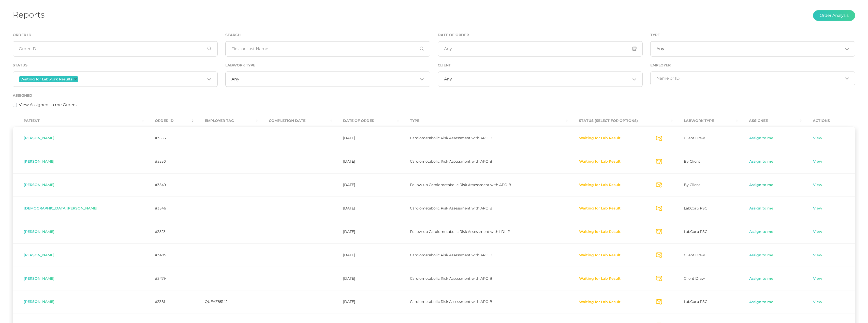  Describe the element at coordinates (454, 35) in the screenshot. I see `label: Date of Order` at that location.